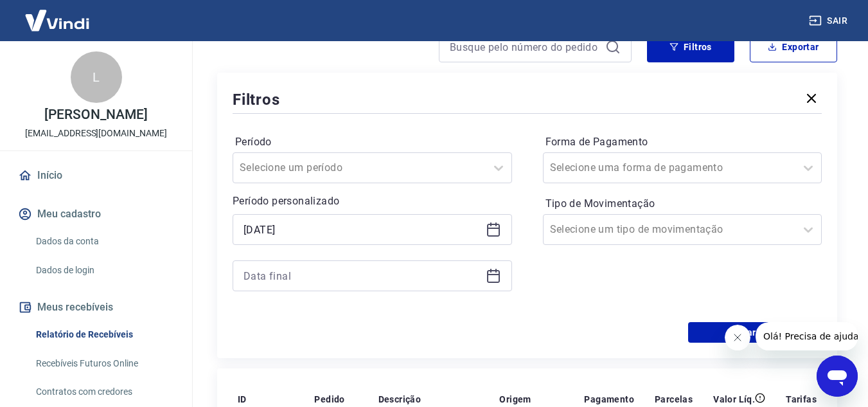 This screenshot has width=868, height=407. I want to click on div: L, so click(96, 77).